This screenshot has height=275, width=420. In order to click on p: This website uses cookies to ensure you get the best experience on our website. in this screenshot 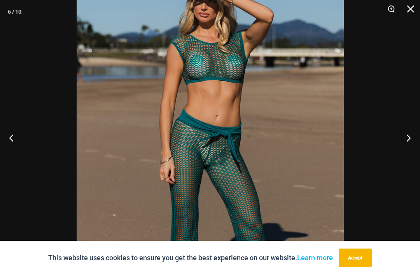, I will do `click(191, 258)`.